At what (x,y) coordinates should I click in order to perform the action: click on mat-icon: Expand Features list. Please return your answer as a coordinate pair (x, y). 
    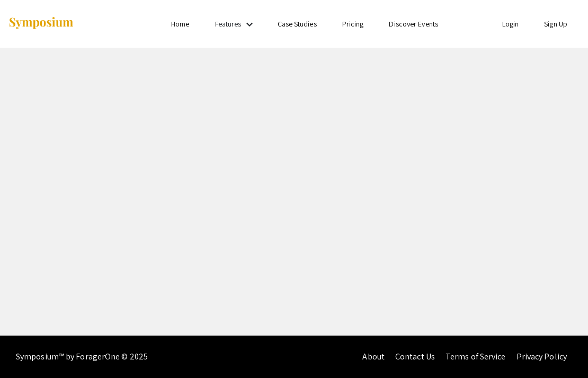
    Looking at the image, I should click on (250, 24).